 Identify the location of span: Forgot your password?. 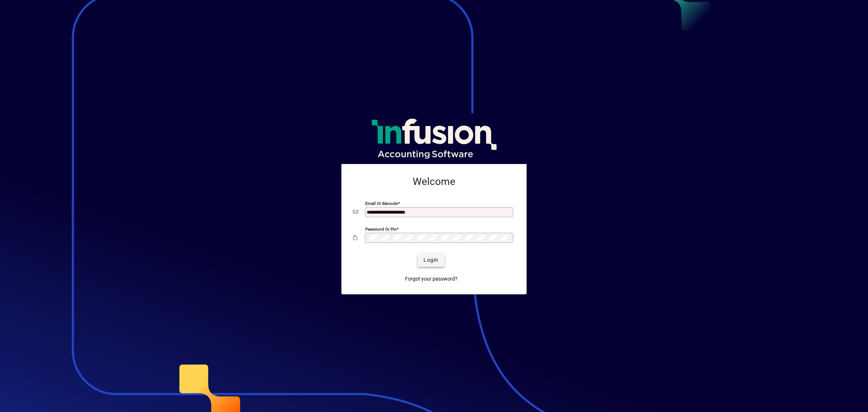
(431, 279).